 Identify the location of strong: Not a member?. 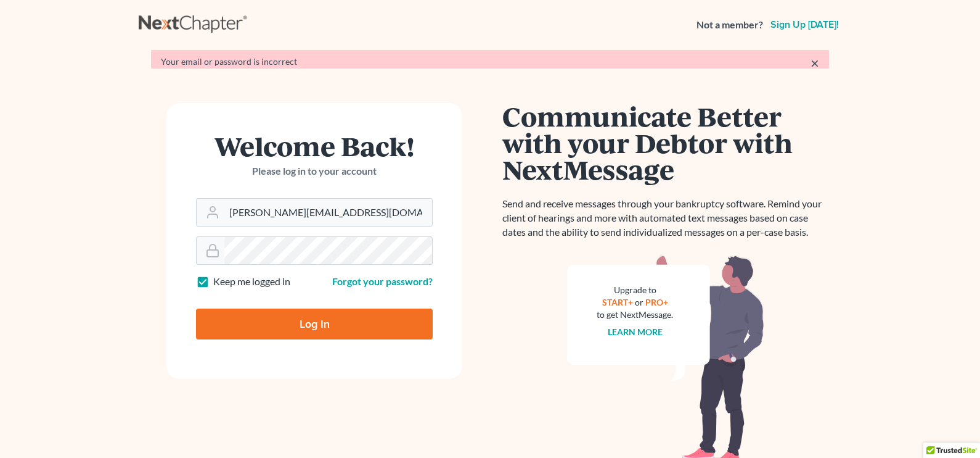
(729, 25).